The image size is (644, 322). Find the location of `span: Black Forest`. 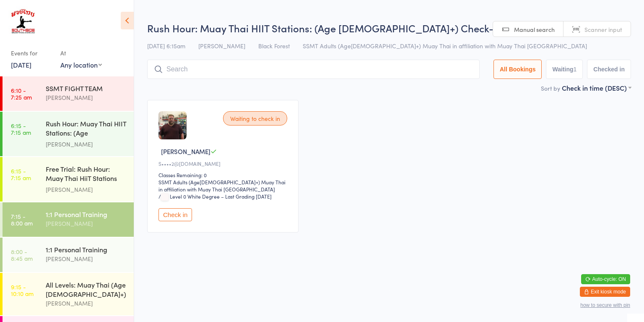

span: Black Forest is located at coordinates (274, 46).